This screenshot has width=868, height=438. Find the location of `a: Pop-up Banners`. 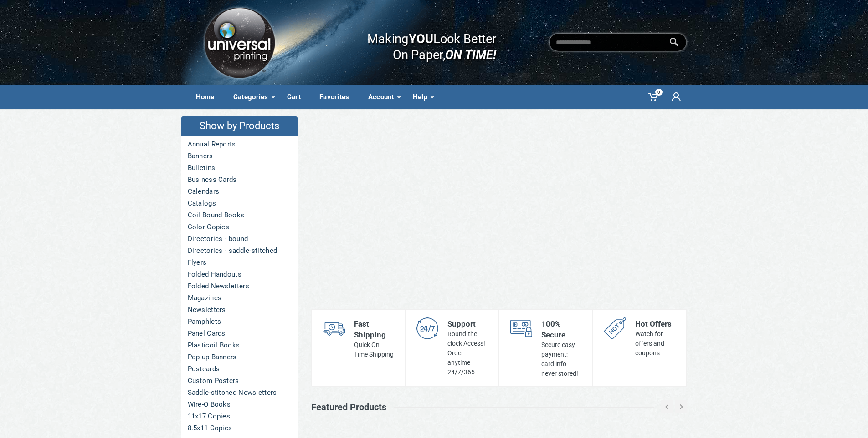

a: Pop-up Banners is located at coordinates (239, 358).